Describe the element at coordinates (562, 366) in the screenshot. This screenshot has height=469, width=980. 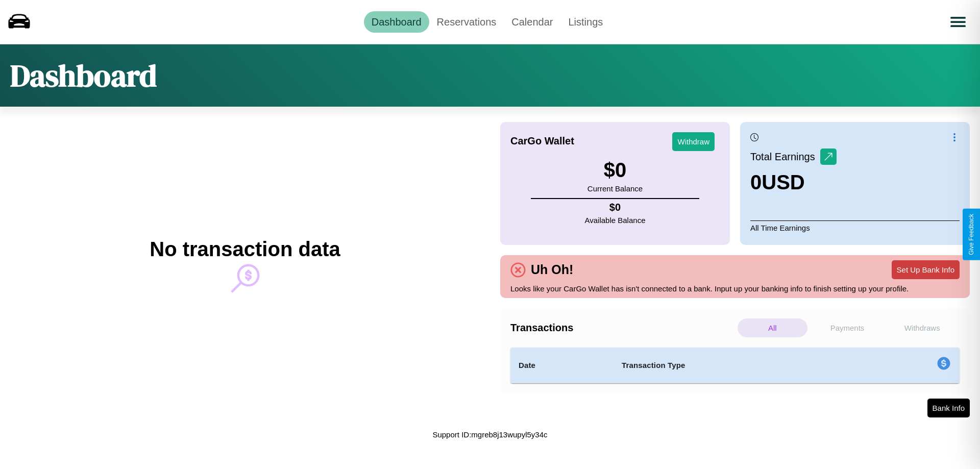
I see `h4: Date` at that location.